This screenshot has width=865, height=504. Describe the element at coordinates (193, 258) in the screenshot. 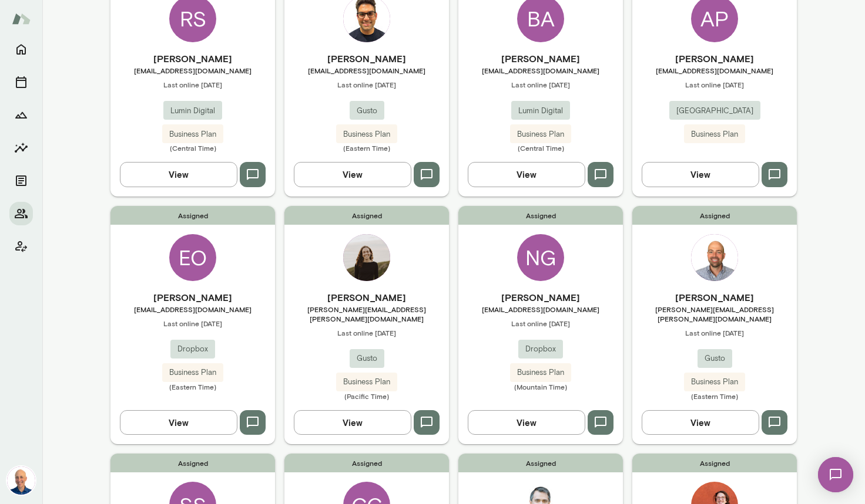

I see `div: EO` at that location.